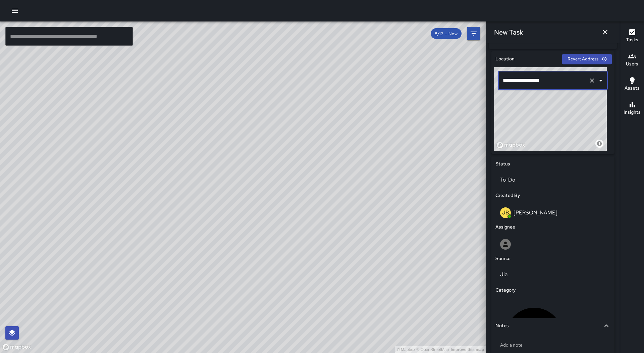 This screenshot has height=353, width=644. I want to click on h6: Category, so click(505, 290).